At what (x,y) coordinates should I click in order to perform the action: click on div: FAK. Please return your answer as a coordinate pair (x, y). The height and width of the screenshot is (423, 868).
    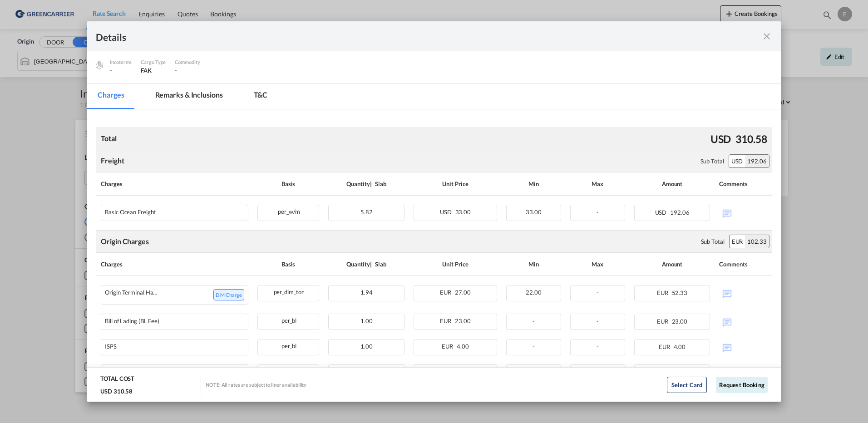
    Looking at the image, I should click on (153, 70).